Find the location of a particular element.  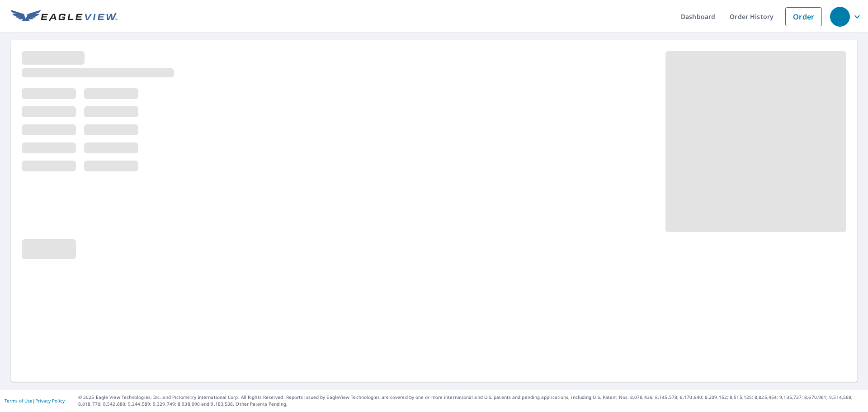

a: Terms of Use is located at coordinates (19, 401).